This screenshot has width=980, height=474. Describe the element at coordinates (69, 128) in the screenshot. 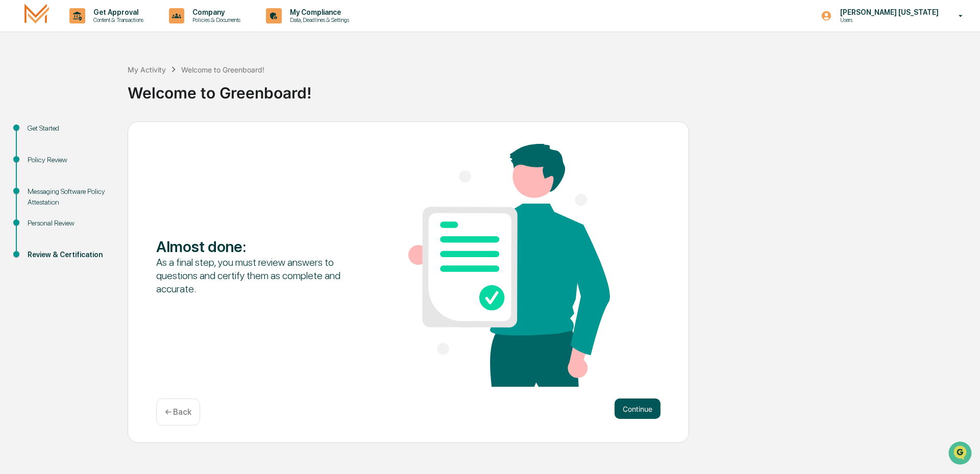

I see `div: Get Started` at that location.